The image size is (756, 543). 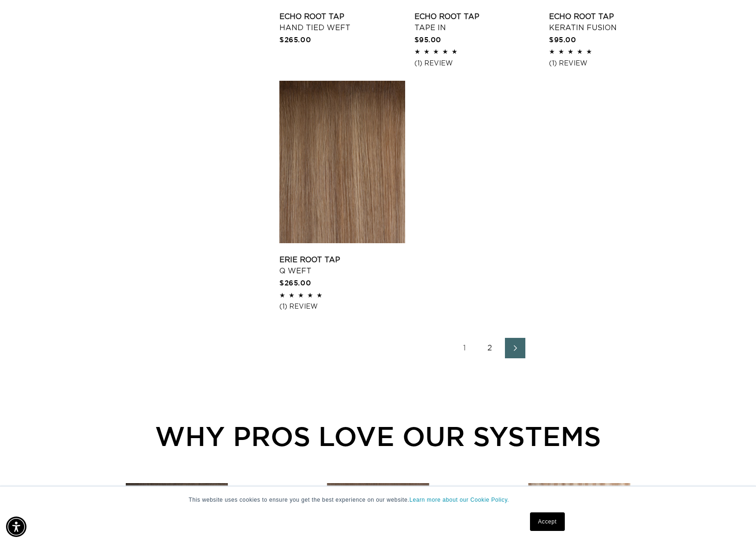 I want to click on a: Erie Root Tap Q Weft, so click(x=342, y=265).